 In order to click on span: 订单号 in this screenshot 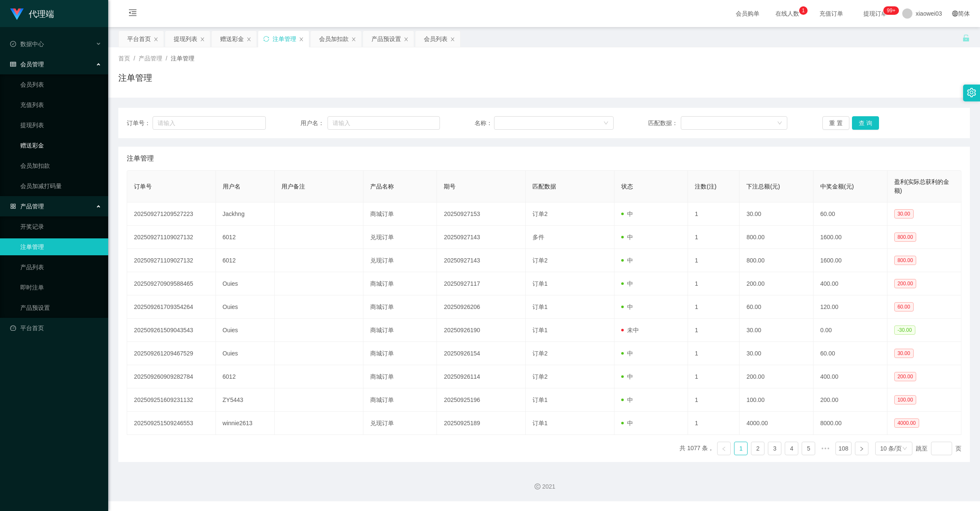, I will do `click(142, 186)`.